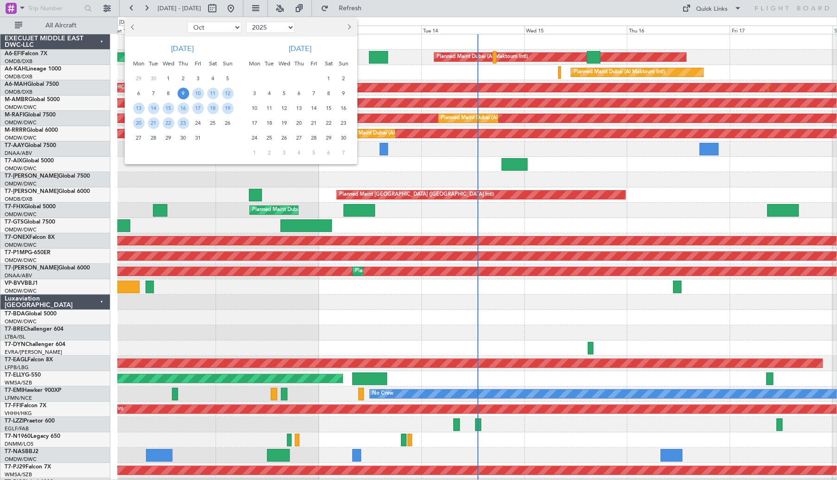 This screenshot has width=837, height=480. I want to click on div: 18-10-2025, so click(213, 108).